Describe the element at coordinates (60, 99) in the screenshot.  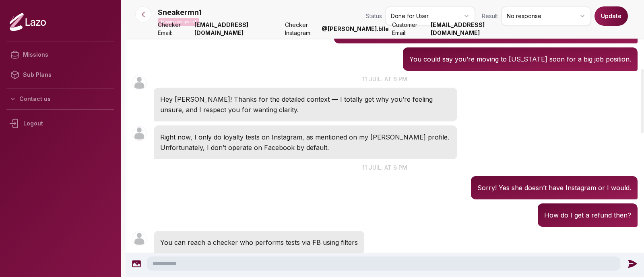
I see `button: Contact us` at that location.